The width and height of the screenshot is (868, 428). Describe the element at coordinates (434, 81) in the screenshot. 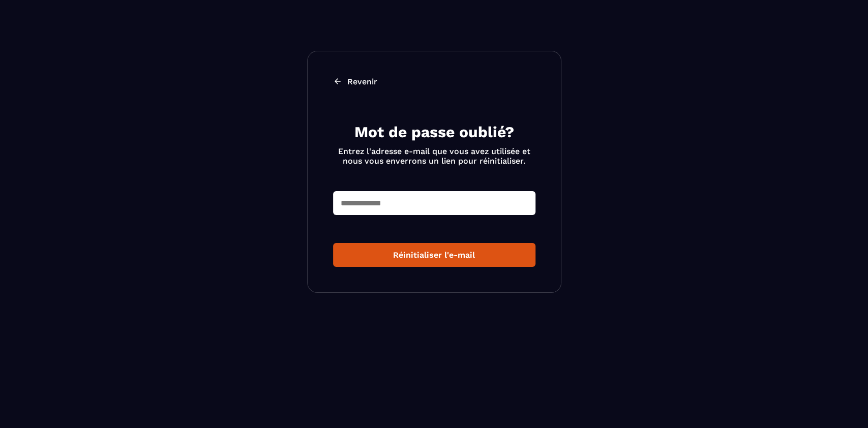

I see `a: Revenir` at that location.